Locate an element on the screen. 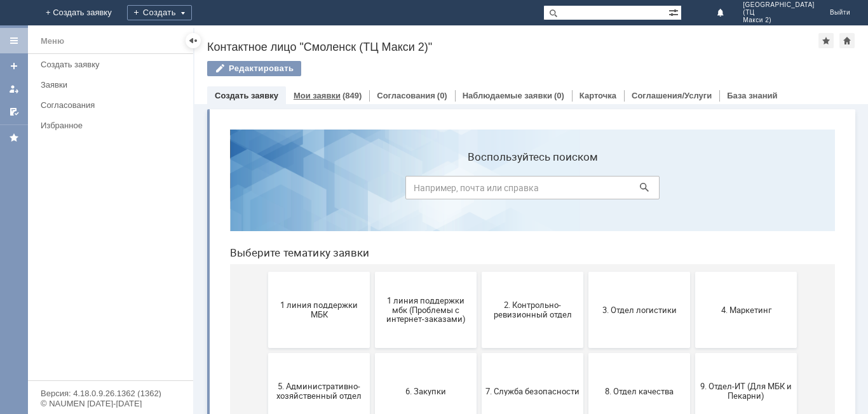 The height and width of the screenshot is (414, 868). a: Заявки is located at coordinates (113, 84).